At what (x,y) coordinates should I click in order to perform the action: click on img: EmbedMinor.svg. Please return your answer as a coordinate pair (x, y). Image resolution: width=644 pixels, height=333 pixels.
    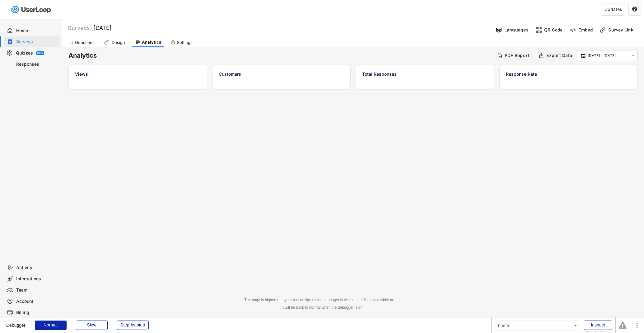
    Looking at the image, I should click on (573, 30).